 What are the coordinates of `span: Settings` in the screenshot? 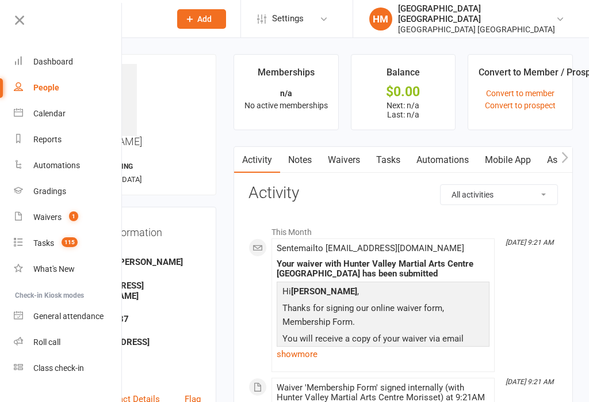 It's located at (288, 18).